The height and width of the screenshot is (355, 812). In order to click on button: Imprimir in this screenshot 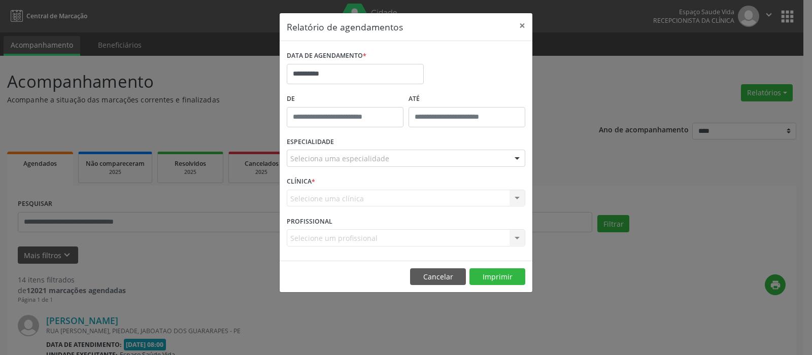, I will do `click(497, 277)`.